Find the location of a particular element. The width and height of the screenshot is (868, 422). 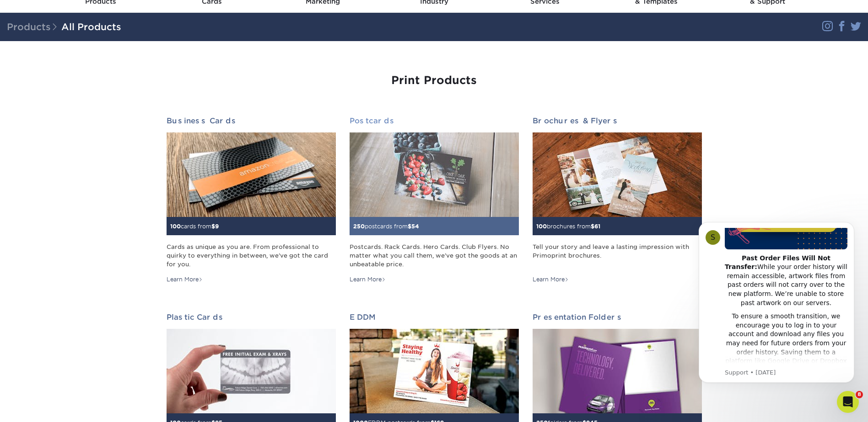

b: Past Order Files Will Not Transfer: is located at coordinates (93, 52).